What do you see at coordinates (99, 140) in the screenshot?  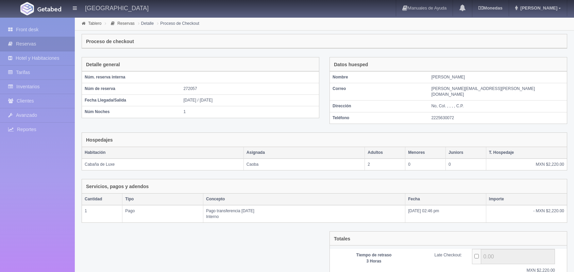 I see `h4: Hospedajes` at bounding box center [99, 140].